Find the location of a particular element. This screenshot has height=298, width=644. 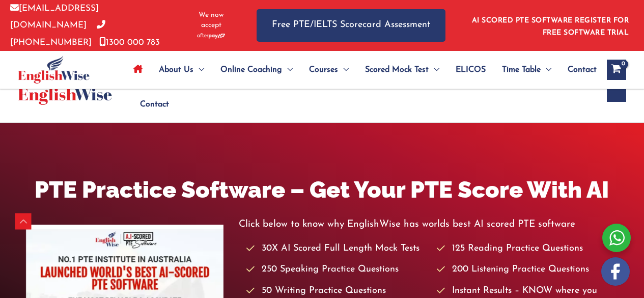

img: cropped-ew-logo is located at coordinates (53, 70).